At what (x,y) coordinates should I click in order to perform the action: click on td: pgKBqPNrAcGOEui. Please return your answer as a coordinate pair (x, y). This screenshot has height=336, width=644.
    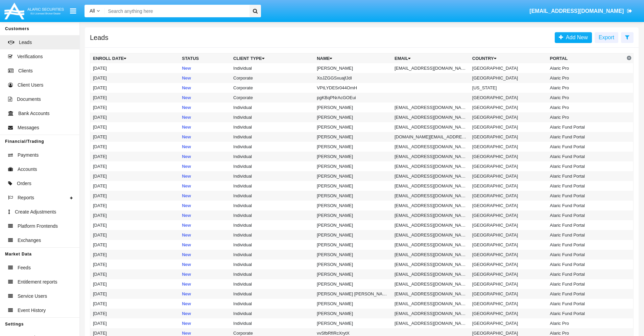
    Looking at the image, I should click on (353, 98).